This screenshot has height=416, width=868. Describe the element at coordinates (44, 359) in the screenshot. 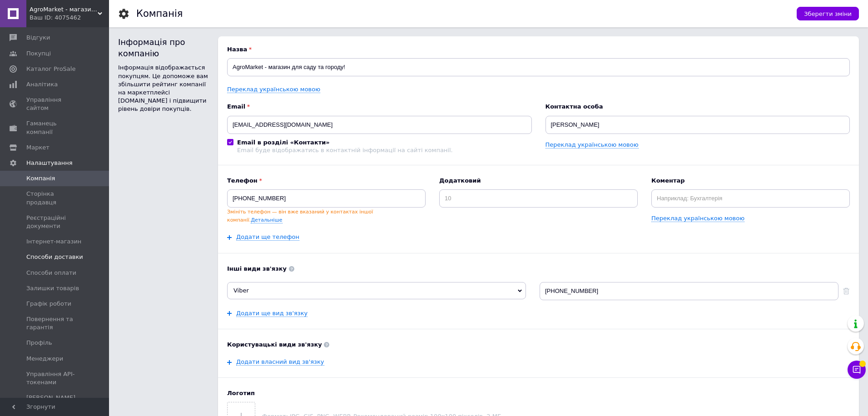

I see `span: Менеджери` at that location.